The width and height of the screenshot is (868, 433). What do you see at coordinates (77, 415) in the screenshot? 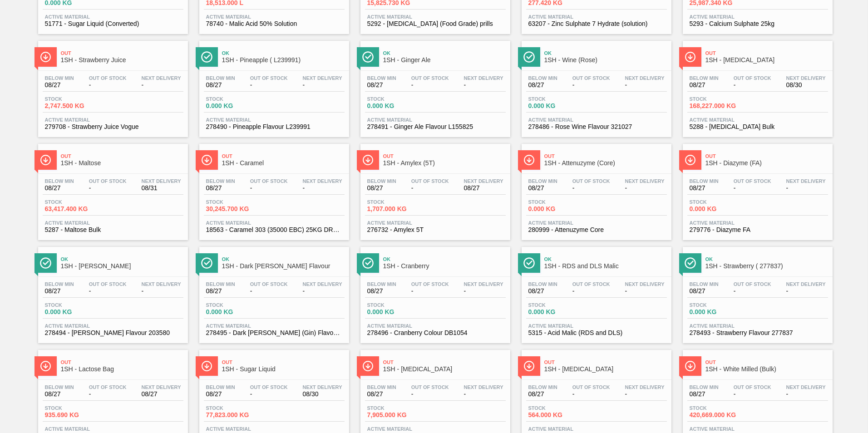
I see `span: 935.690 KG` at bounding box center [77, 415].